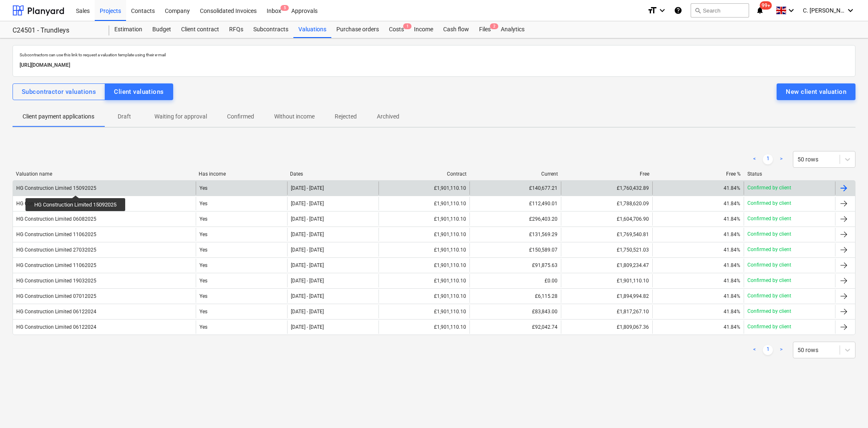 This screenshot has width=868, height=428. What do you see at coordinates (181, 116) in the screenshot?
I see `p: Waiting for approval` at bounding box center [181, 116].